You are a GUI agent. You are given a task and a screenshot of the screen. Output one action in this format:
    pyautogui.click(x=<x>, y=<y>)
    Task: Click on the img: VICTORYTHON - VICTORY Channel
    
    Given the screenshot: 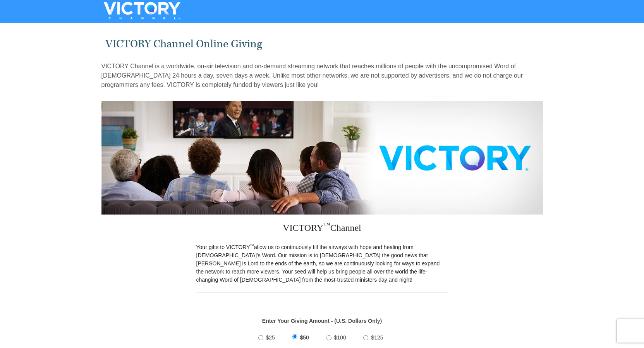 What is the action you would take?
    pyautogui.click(x=142, y=11)
    